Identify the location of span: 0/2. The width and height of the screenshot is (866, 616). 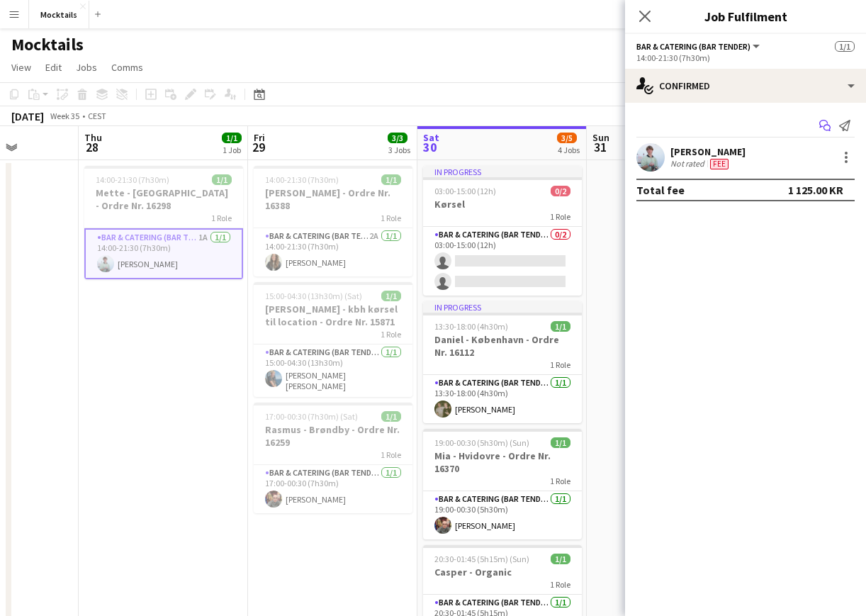
(561, 191).